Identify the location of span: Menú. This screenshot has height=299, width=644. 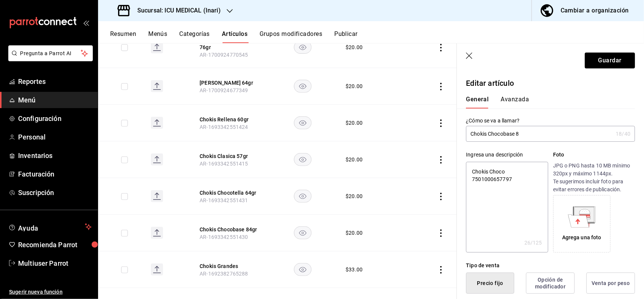
(55, 100).